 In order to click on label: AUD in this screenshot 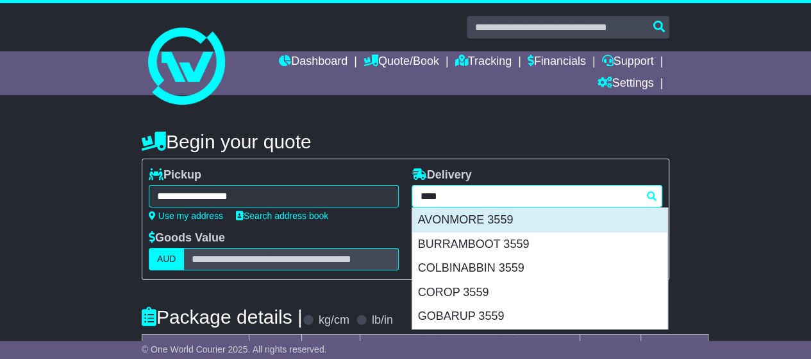, I will do `click(167, 258)`.